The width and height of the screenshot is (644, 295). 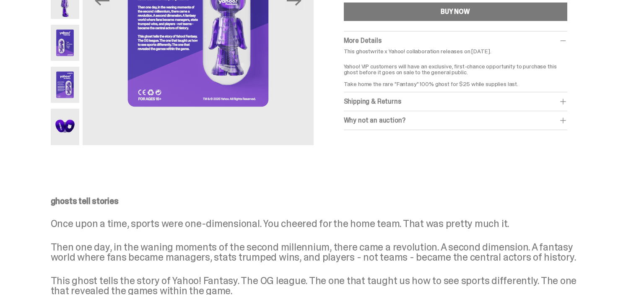 I want to click on img: Yahoo-HG---5.png, so click(x=65, y=43).